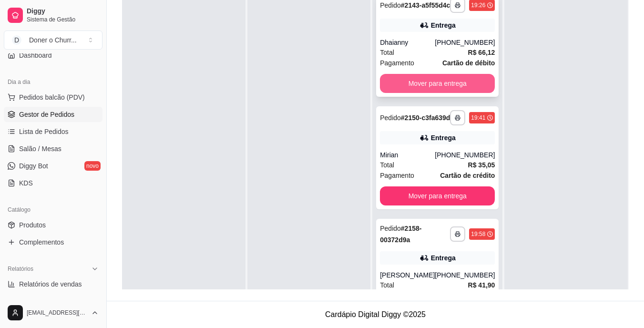 This screenshot has height=328, width=644. I want to click on span: Lista de Pedidos, so click(44, 132).